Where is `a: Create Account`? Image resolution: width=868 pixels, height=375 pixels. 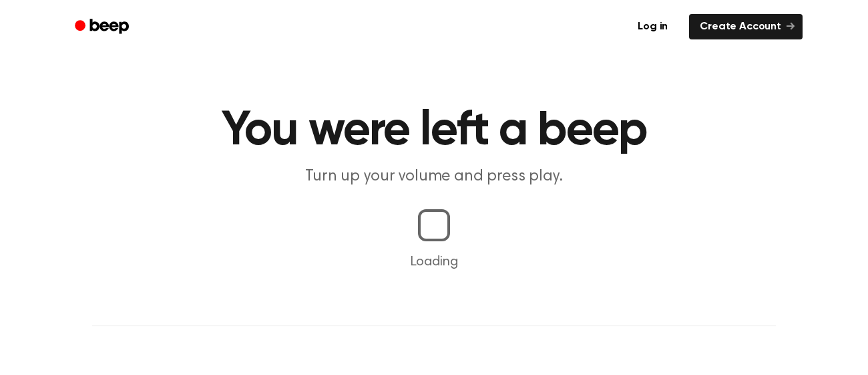 a: Create Account is located at coordinates (745, 26).